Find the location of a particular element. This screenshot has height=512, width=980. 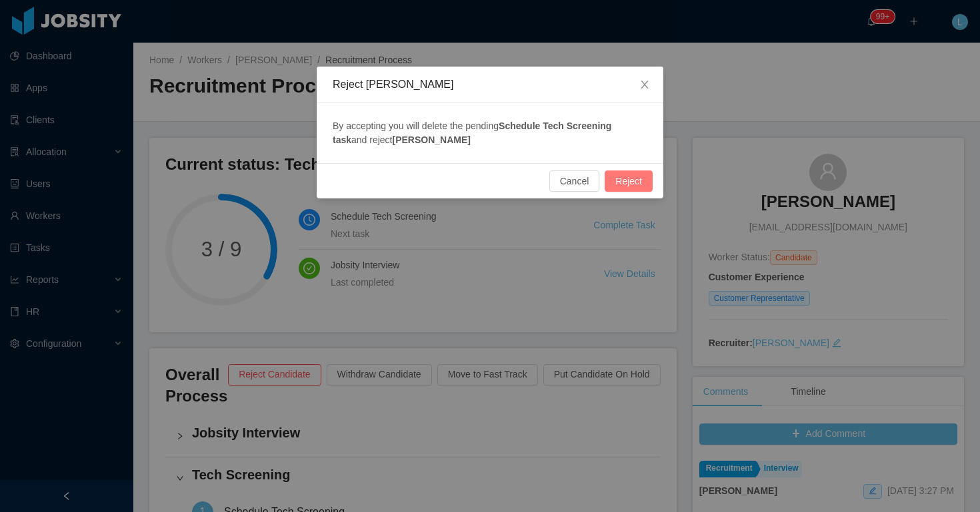

span: and reject is located at coordinates (371, 140).